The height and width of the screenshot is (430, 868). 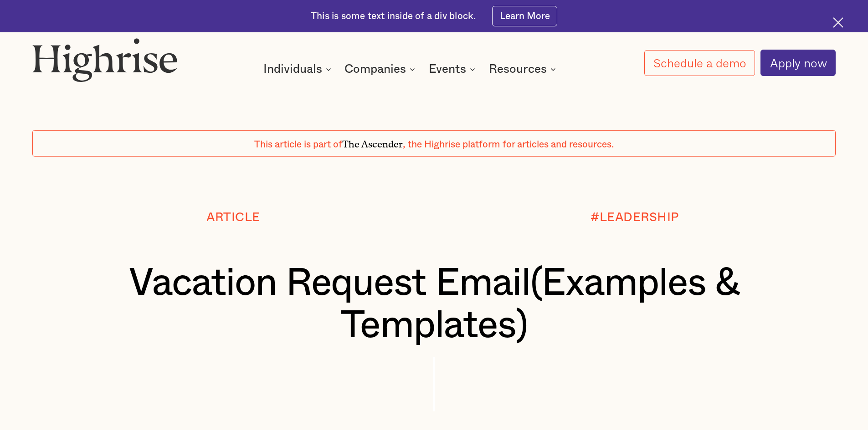 I want to click on span: This article is part of, so click(x=298, y=144).